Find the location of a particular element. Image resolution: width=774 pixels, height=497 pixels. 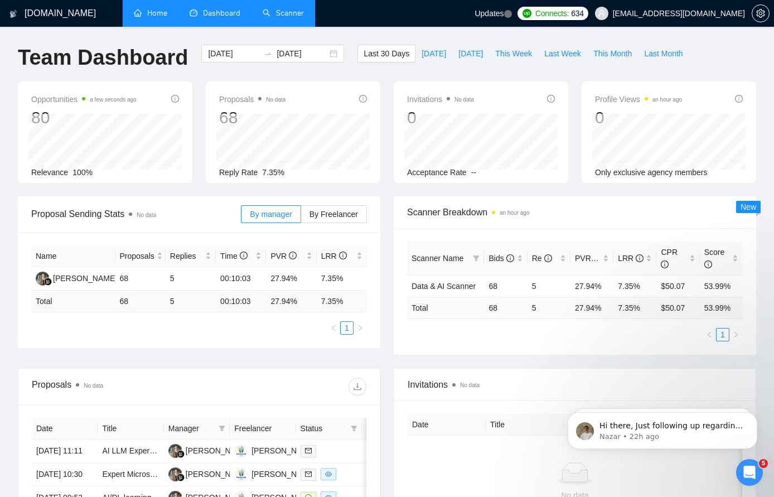

span: Scanner Name is located at coordinates (437, 258).